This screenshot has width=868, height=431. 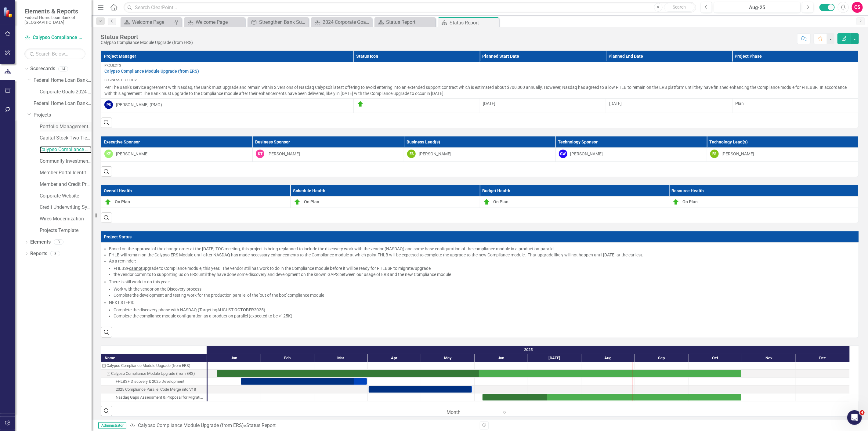 I want to click on div: 2024 Corporate Goals Performance Update, so click(x=346, y=22).